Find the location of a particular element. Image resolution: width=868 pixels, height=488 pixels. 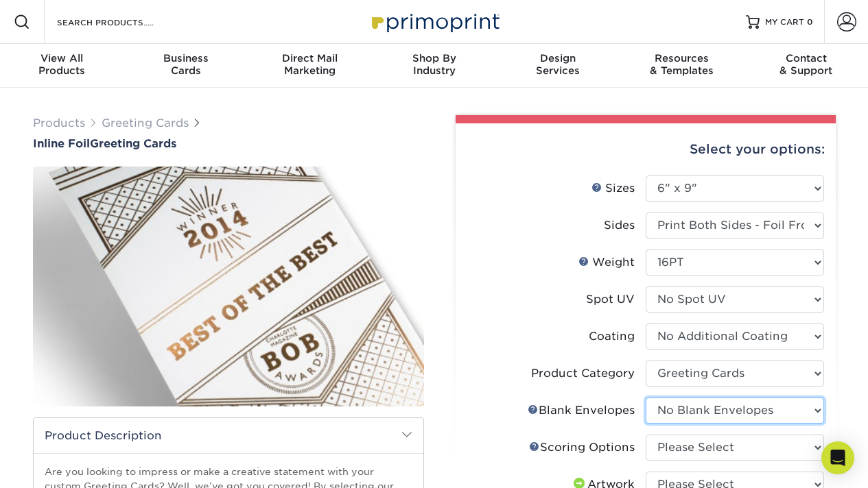

h1: Greeting Cards is located at coordinates (229, 143).